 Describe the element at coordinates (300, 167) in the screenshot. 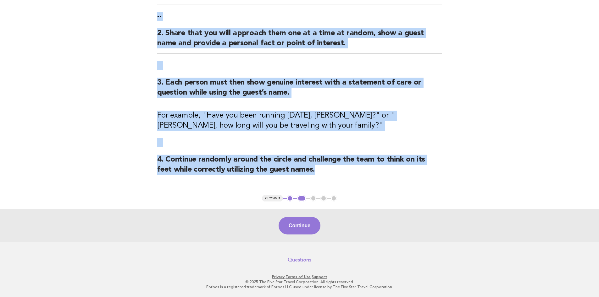

I see `h2: 4. Continue randomly around the circle and challenge the team to think on its feet while correctl...` at that location.